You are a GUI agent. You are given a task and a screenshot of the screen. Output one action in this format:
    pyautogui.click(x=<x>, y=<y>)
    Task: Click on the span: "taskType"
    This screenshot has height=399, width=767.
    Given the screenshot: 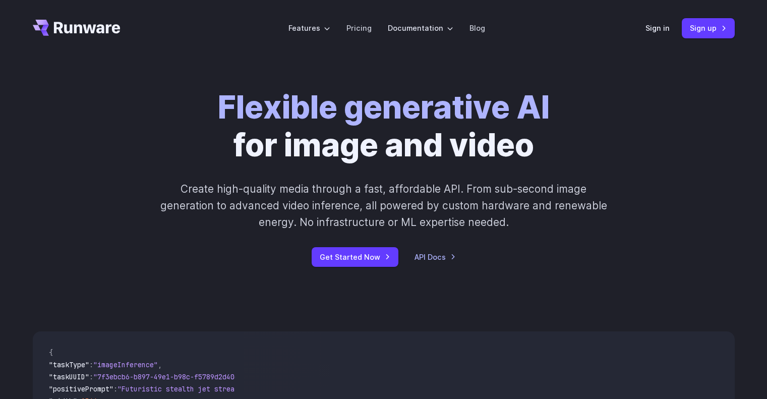 What is the action you would take?
    pyautogui.click(x=69, y=364)
    